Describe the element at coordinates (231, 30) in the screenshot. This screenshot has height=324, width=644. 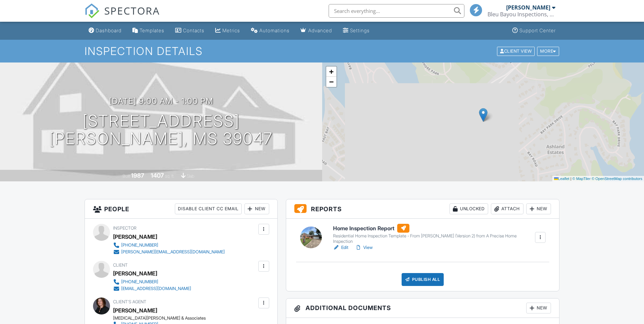
I see `div: Metrics` at that location.